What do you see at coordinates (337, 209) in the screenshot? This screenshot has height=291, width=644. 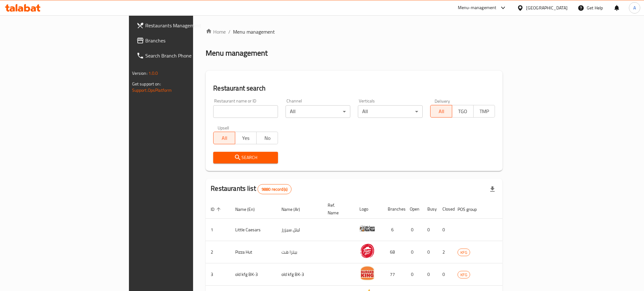 I see `span: Ref. Name` at bounding box center [337, 209].